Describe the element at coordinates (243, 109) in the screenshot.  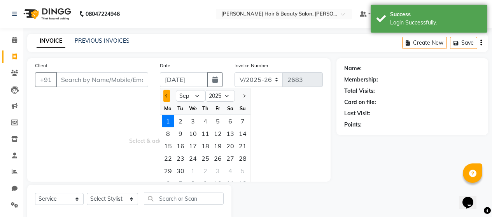
I see `div: Su` at that location.